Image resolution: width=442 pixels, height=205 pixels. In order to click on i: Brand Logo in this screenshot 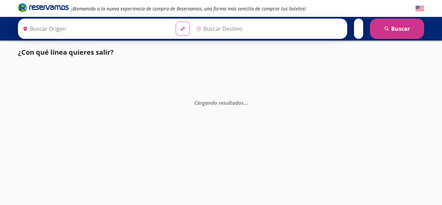, I will do `click(43, 7)`.